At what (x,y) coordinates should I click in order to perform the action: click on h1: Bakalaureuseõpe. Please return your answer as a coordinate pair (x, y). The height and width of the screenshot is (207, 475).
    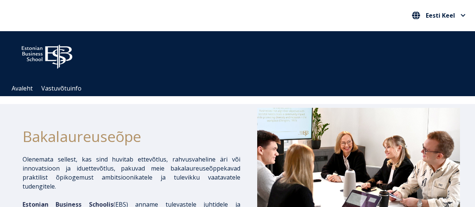
    Looking at the image, I should click on (131, 136).